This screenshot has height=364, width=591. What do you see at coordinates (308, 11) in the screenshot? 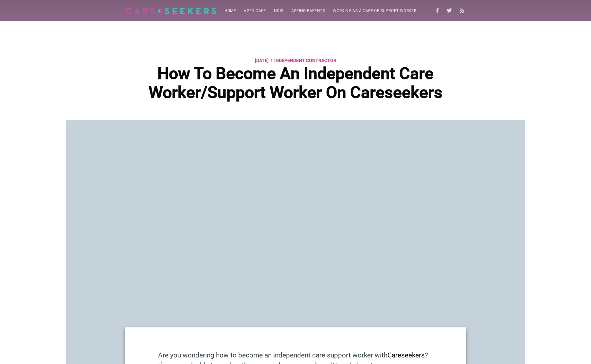
I see `a: Ageing parents` at bounding box center [308, 11].